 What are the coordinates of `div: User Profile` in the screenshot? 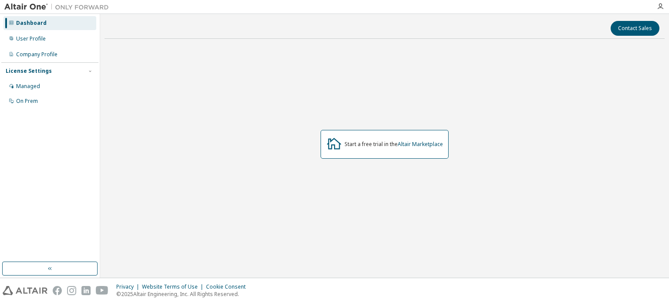 It's located at (31, 39).